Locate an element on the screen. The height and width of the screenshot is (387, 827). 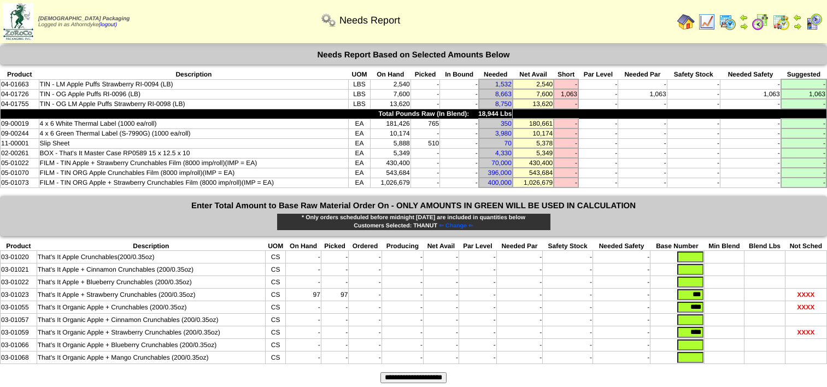
td: 5,349 is located at coordinates (533, 153).